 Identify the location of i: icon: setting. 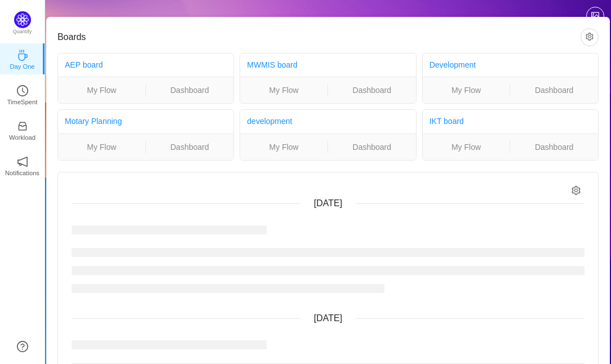
(576, 190).